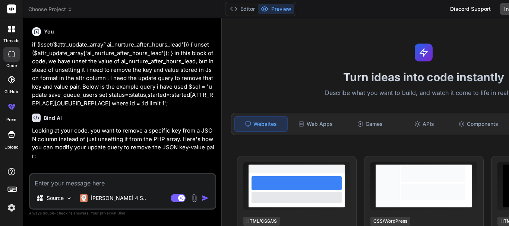 The width and height of the screenshot is (509, 226). What do you see at coordinates (107, 213) in the screenshot?
I see `span: privacy` at bounding box center [107, 213].